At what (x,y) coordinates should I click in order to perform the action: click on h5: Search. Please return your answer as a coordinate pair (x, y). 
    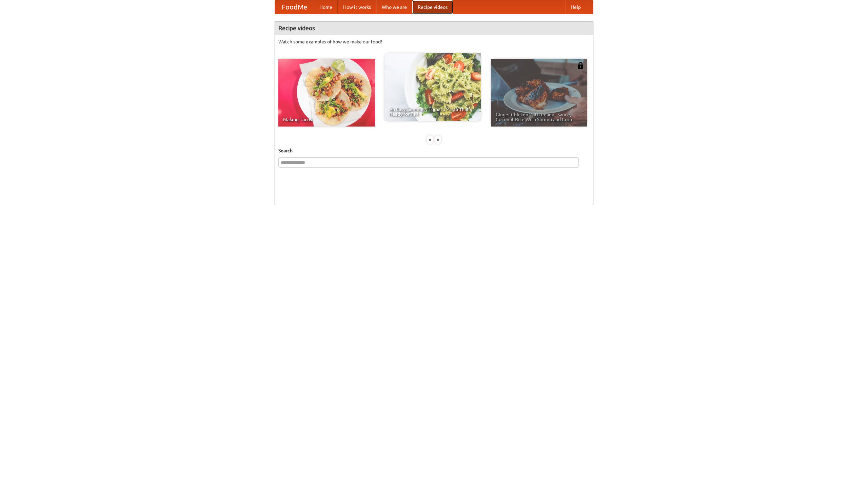
    Looking at the image, I should click on (434, 150).